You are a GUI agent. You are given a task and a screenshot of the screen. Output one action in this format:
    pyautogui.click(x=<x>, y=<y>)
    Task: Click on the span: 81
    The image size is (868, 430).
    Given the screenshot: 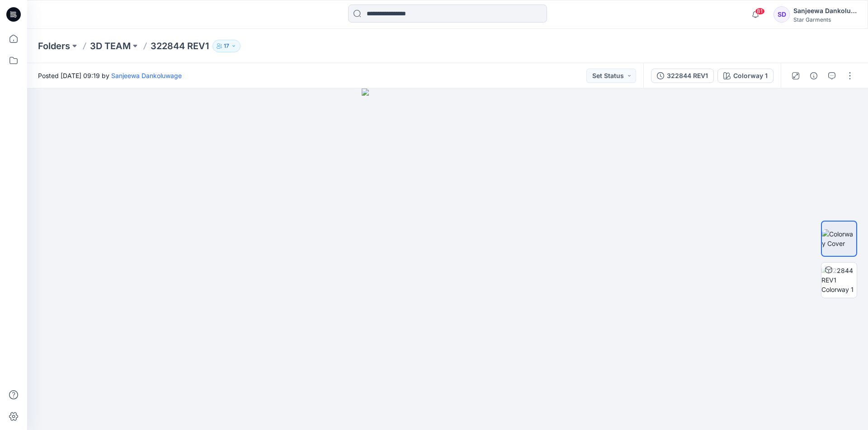 What is the action you would take?
    pyautogui.click(x=760, y=12)
    